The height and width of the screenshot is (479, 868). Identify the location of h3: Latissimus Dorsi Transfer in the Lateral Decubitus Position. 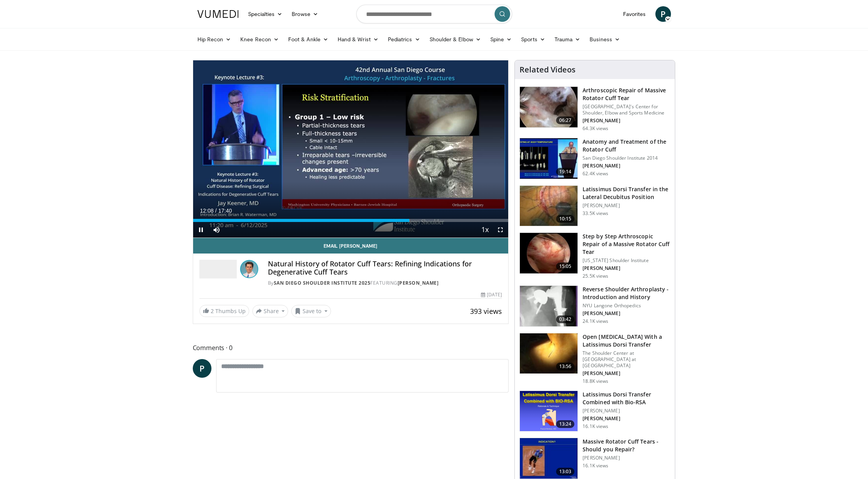
(626, 193).